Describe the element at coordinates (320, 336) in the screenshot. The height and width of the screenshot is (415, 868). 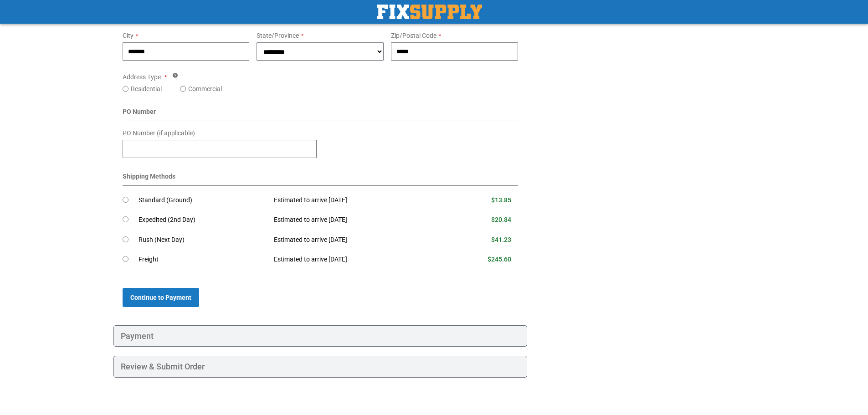
I see `div: Payment` at that location.